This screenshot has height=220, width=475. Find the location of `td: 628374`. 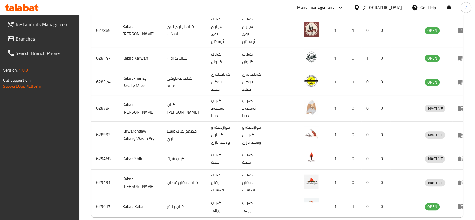

td: 628374 is located at coordinates (104, 82).